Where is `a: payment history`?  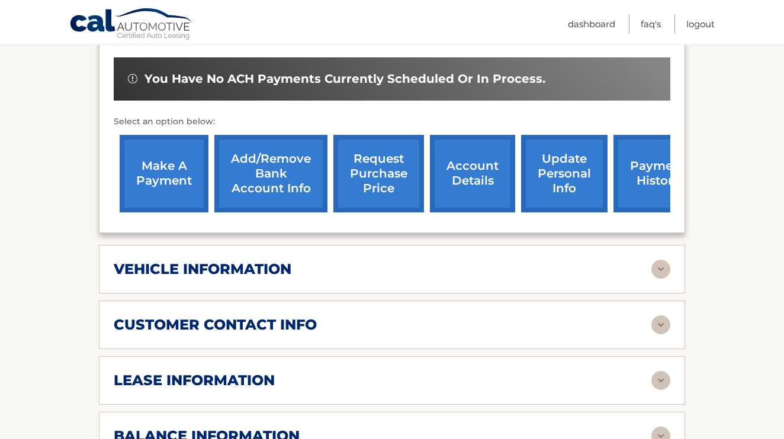
a: payment history is located at coordinates (658, 173).